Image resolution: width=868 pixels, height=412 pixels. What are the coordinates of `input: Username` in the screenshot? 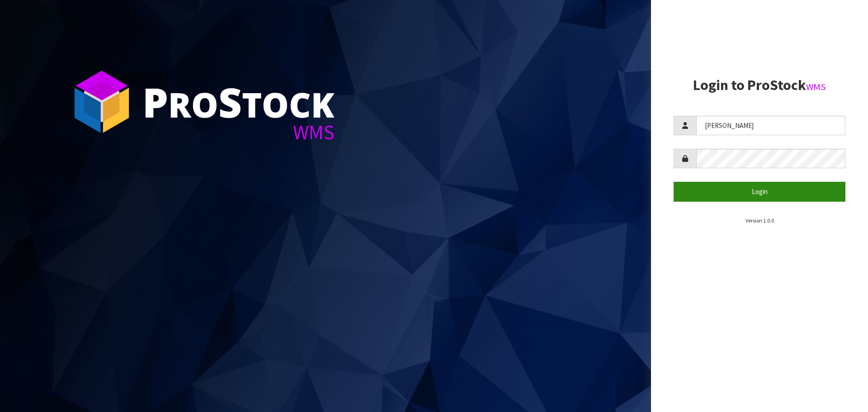 It's located at (770, 126).